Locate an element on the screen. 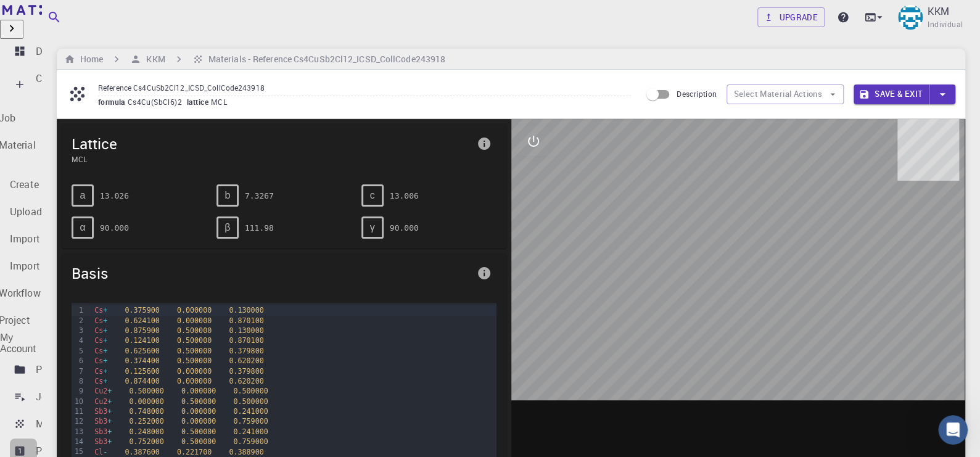  p: Dashboard is located at coordinates (59, 51).